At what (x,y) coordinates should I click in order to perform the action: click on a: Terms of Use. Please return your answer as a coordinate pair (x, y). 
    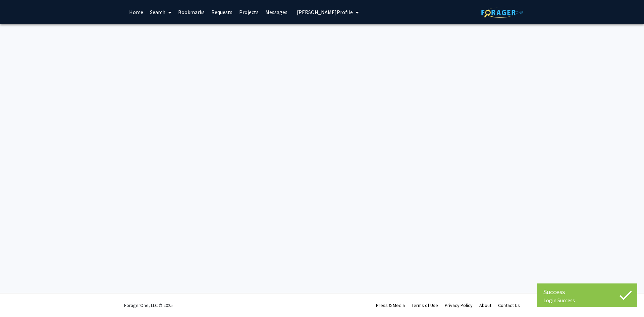
    Looking at the image, I should click on (424, 305).